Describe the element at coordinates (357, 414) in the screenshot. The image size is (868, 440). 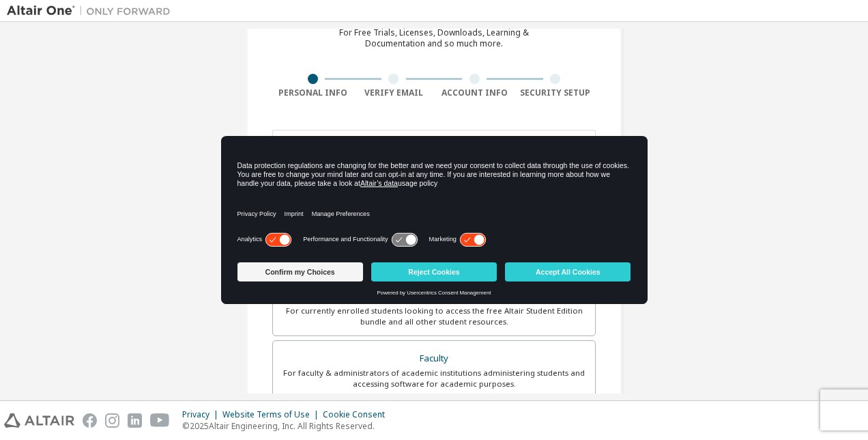
I see `div: Cookie Consent` at that location.